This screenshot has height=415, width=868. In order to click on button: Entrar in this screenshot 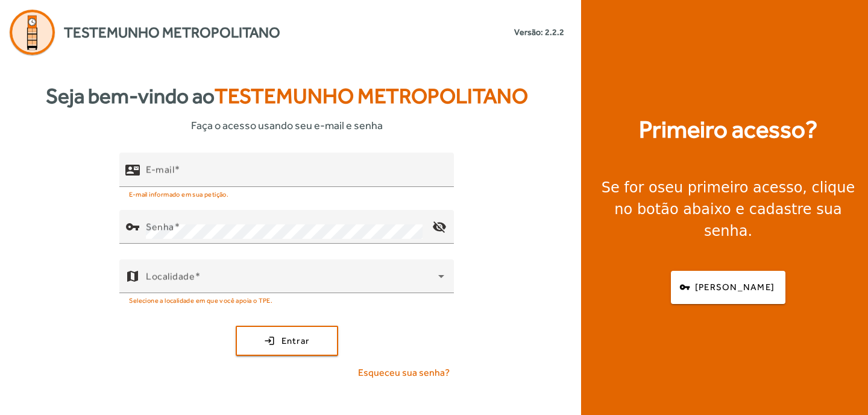, I will do `click(287, 341)`.